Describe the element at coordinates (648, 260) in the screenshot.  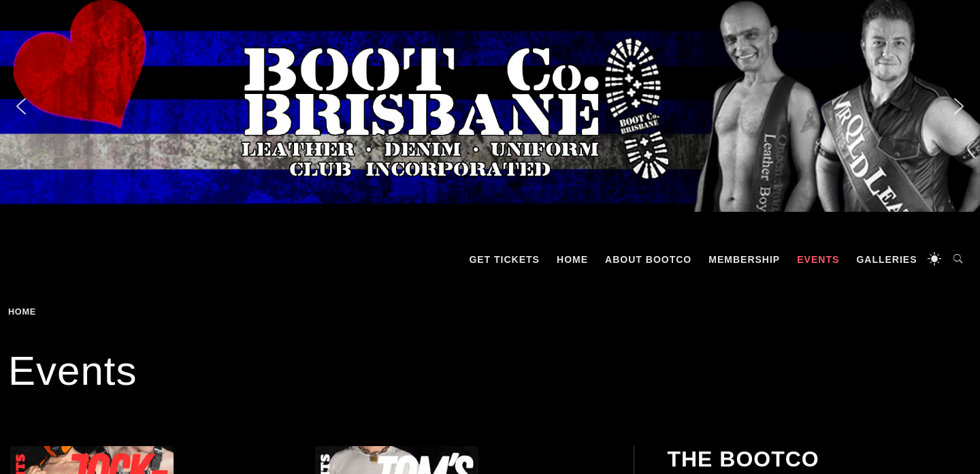
I see `a: About BootCo` at that location.